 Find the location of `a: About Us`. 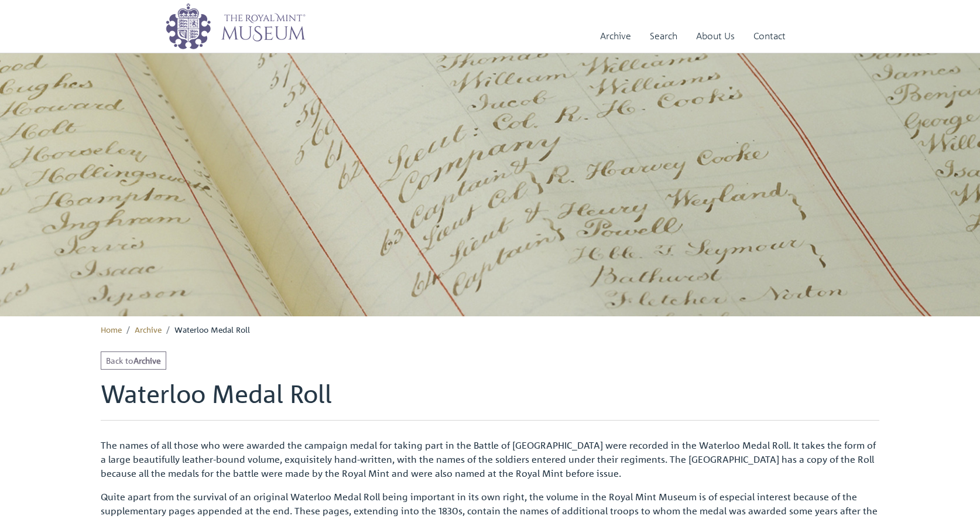

a: About Us is located at coordinates (715, 35).